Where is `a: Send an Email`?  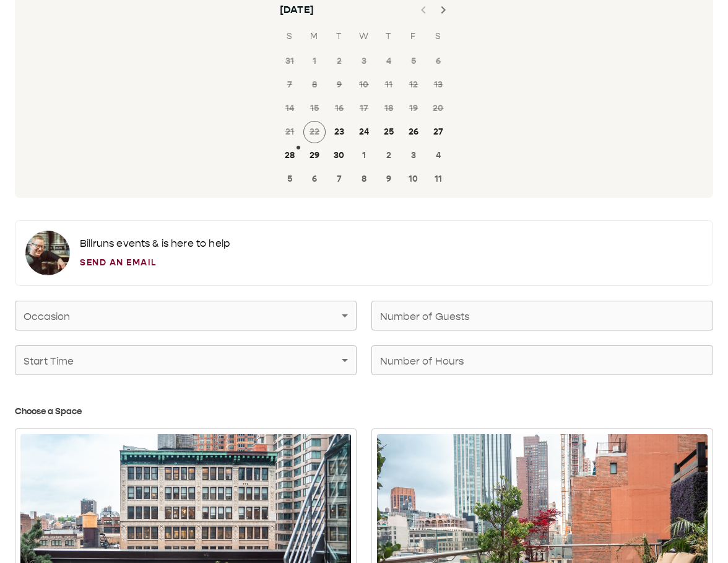 a: Send an Email is located at coordinates (155, 262).